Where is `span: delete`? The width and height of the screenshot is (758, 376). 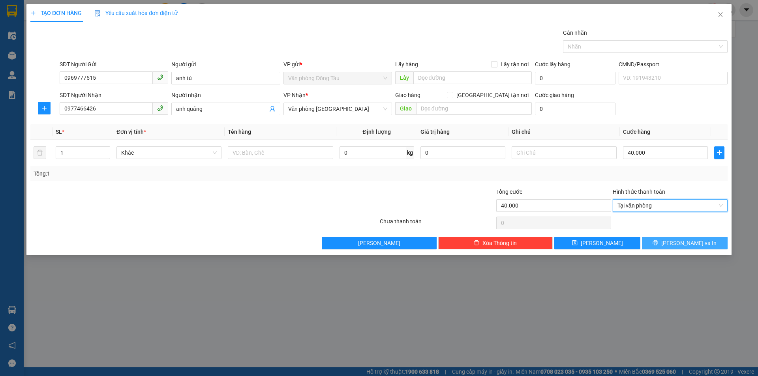
span: delete is located at coordinates (477, 243).